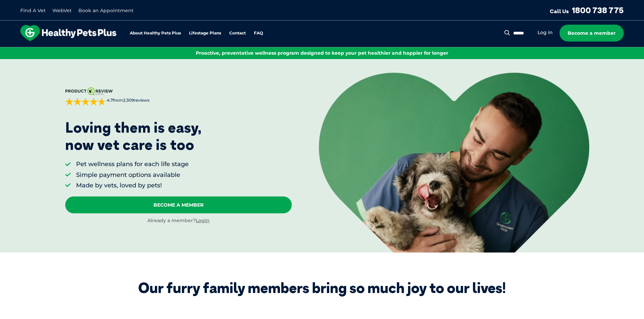  I want to click on img: hpp-logo, so click(68, 33).